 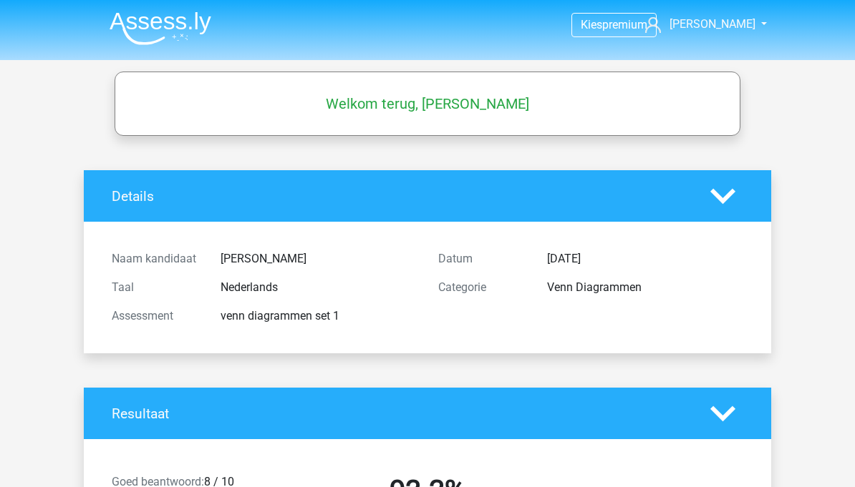 I want to click on span: Kies, so click(x=591, y=24).